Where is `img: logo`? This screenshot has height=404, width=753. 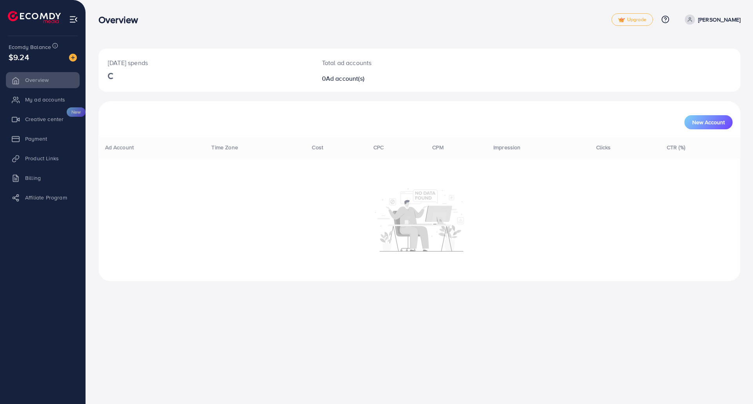 img: logo is located at coordinates (34, 17).